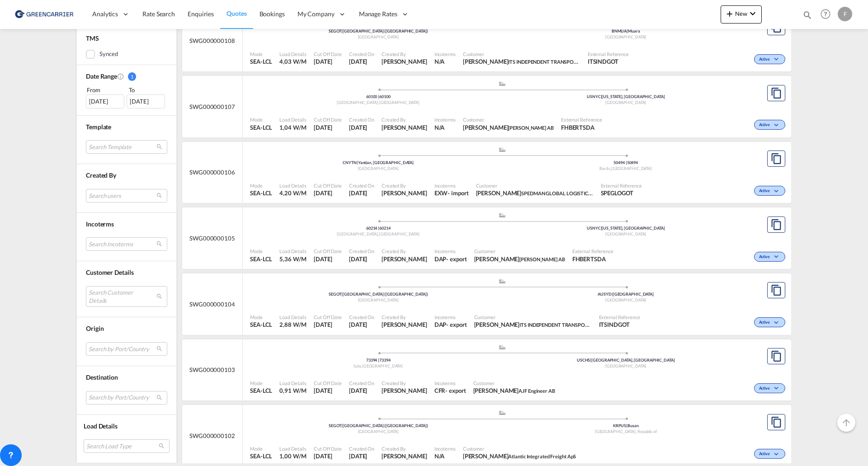 The height and width of the screenshot is (466, 868). Describe the element at coordinates (626, 31) in the screenshot. I see `span: BNMUA Muara` at that location.